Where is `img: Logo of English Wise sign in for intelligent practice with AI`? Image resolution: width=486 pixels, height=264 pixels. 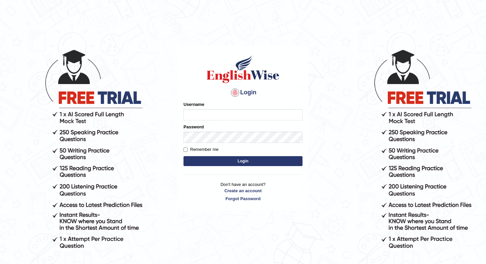
img: Logo of English Wise sign in for intelligent practice with AI is located at coordinates (243, 69).